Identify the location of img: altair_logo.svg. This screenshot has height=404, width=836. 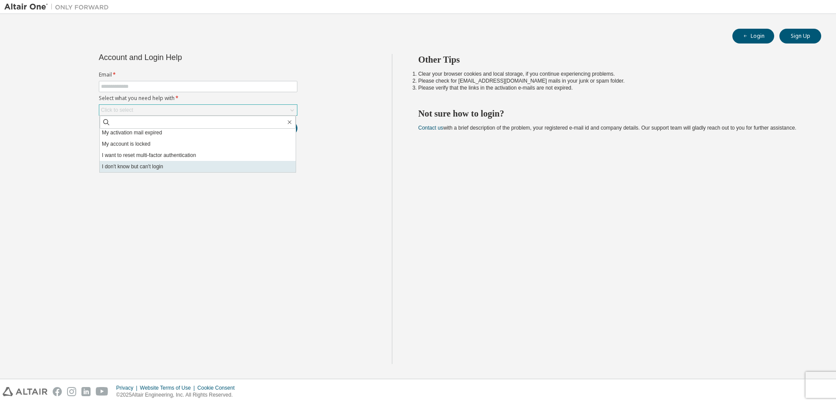
(25, 392).